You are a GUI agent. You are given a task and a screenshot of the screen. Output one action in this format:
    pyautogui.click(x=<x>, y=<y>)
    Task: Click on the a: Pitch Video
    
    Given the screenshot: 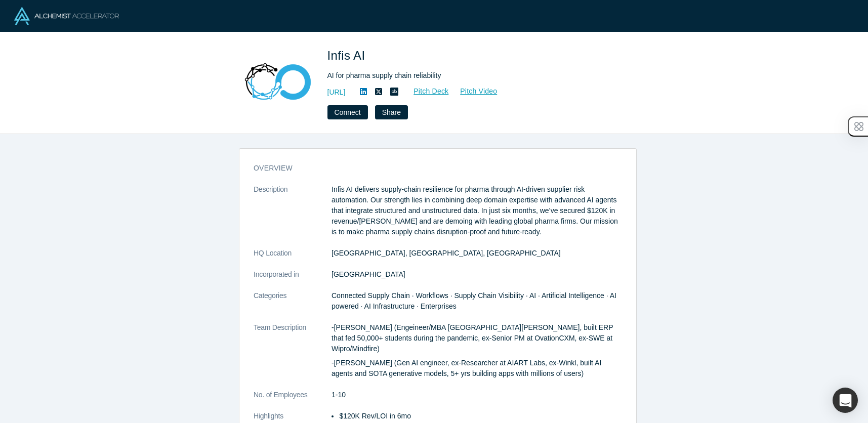 What is the action you would take?
    pyautogui.click(x=473, y=91)
    